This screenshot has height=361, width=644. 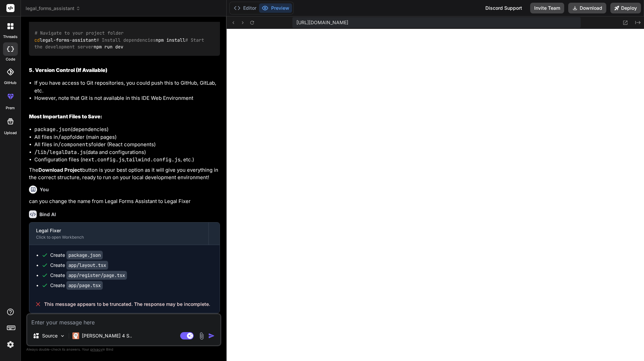 What do you see at coordinates (10, 59) in the screenshot?
I see `label: code` at bounding box center [10, 59].